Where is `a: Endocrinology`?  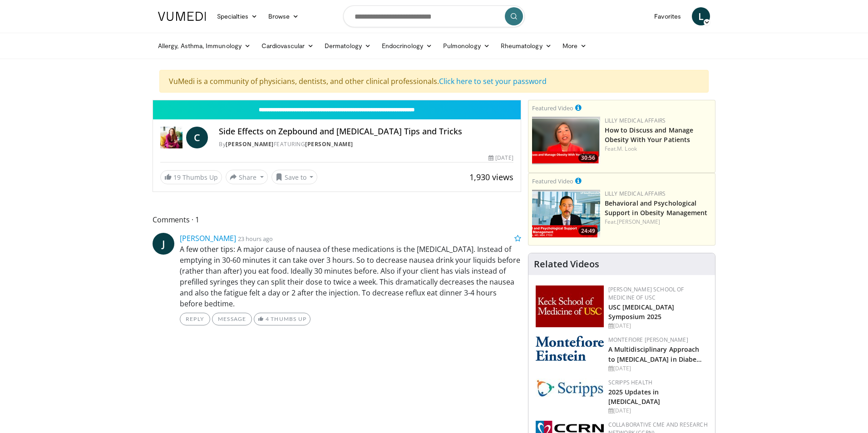 a: Endocrinology is located at coordinates (407, 46).